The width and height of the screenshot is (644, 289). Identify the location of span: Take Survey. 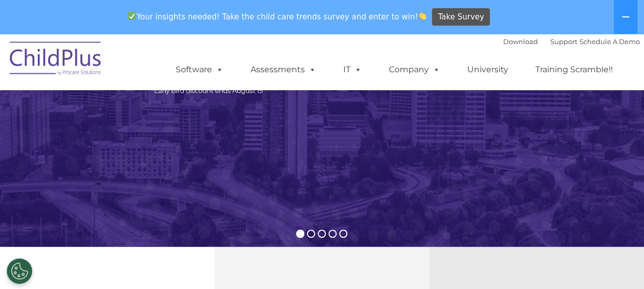
(461, 17).